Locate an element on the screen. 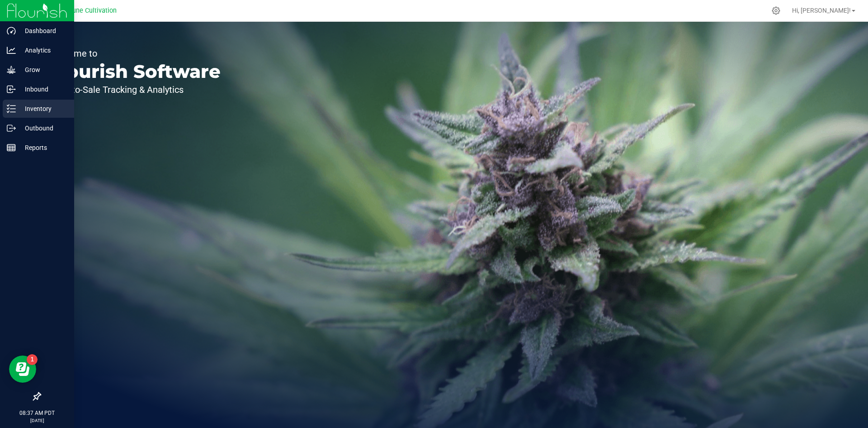 The width and height of the screenshot is (868, 428). span: 1 is located at coordinates (6, 5).